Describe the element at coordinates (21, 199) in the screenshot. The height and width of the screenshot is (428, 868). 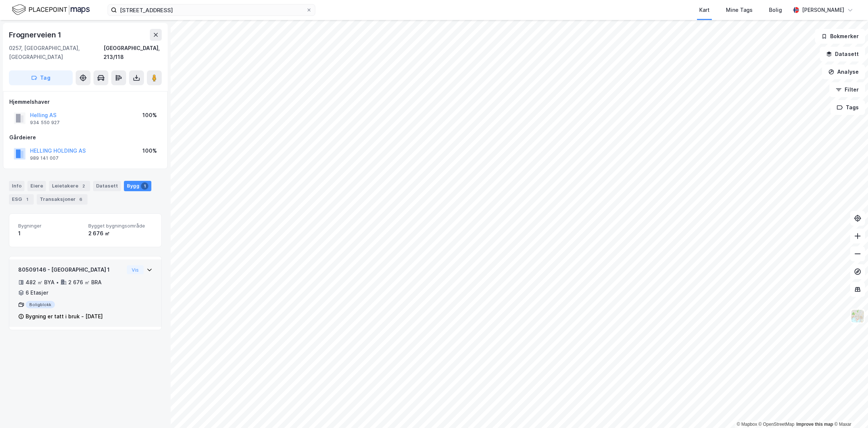
I see `div: ESG` at that location.